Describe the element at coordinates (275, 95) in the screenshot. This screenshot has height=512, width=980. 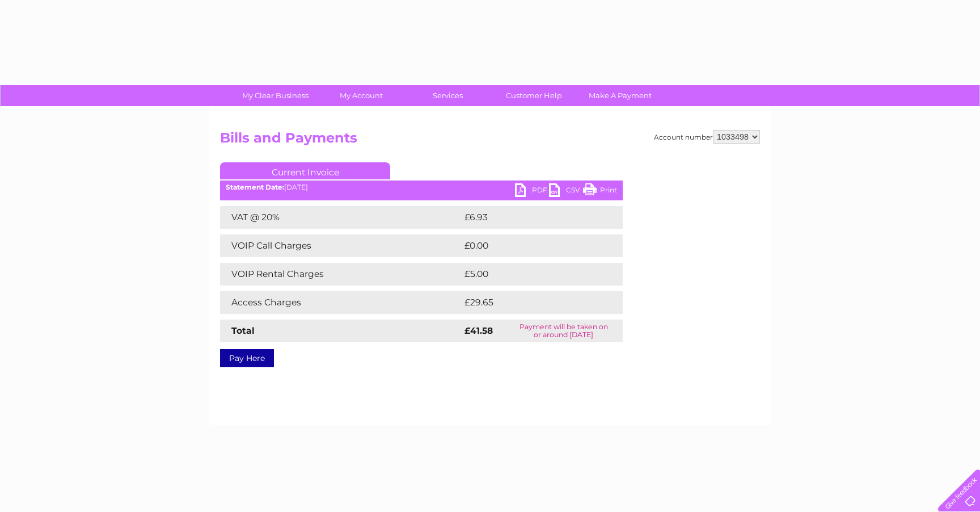
I see `a: My Clear Business` at that location.